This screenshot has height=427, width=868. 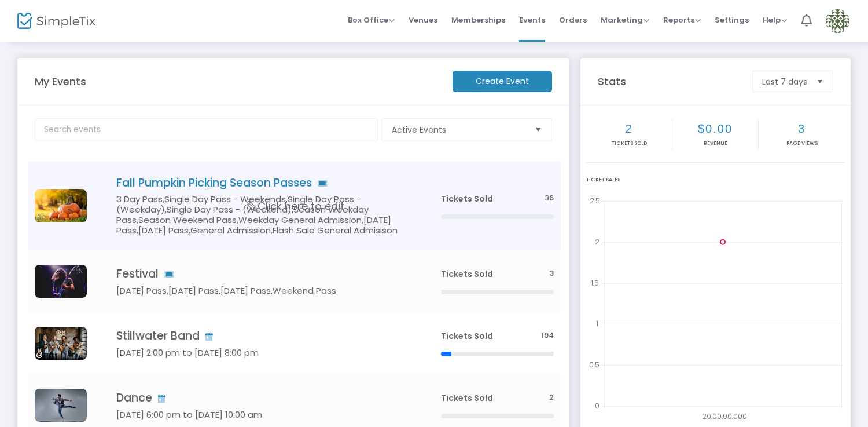 I want to click on span: 3, so click(x=552, y=274).